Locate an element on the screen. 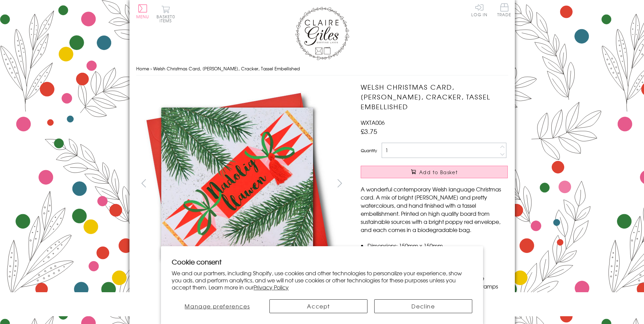  h2: Cookie consent is located at coordinates (322, 262).